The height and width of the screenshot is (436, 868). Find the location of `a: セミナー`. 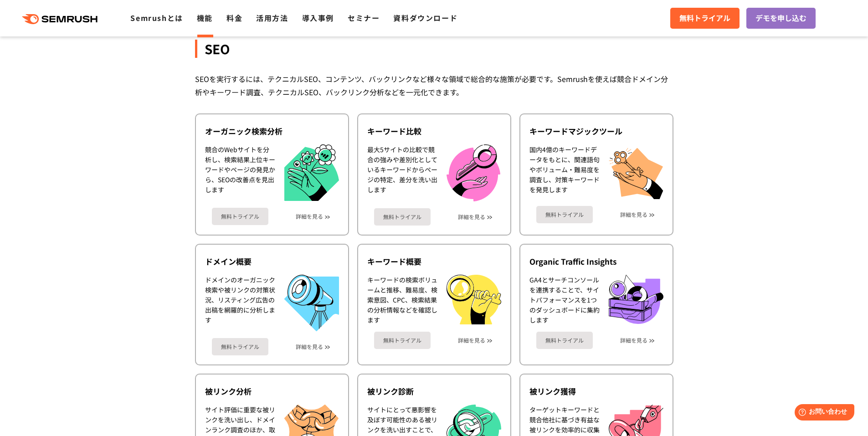

a: セミナー is located at coordinates (364, 18).